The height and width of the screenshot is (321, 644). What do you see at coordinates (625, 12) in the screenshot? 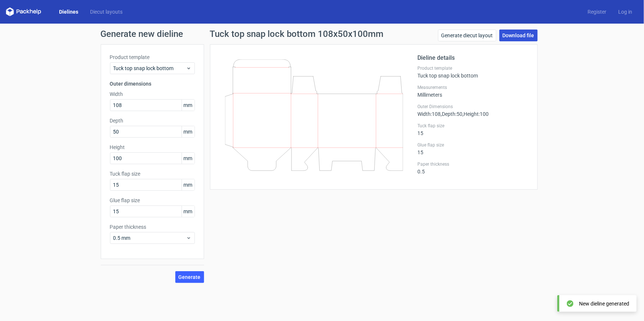
I see `a: Log in` at bounding box center [625, 12].